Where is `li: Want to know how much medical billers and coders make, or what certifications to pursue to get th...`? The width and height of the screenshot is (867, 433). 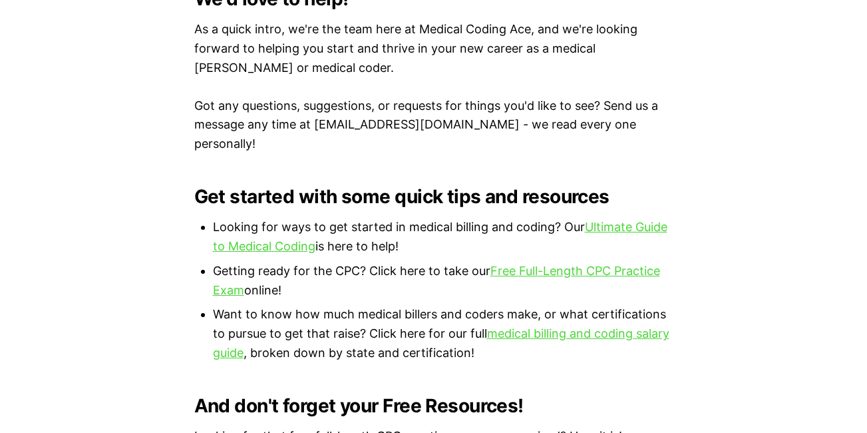
li: Want to know how much medical billers and coders make, or what certifications to pursue to get th... is located at coordinates (443, 333).